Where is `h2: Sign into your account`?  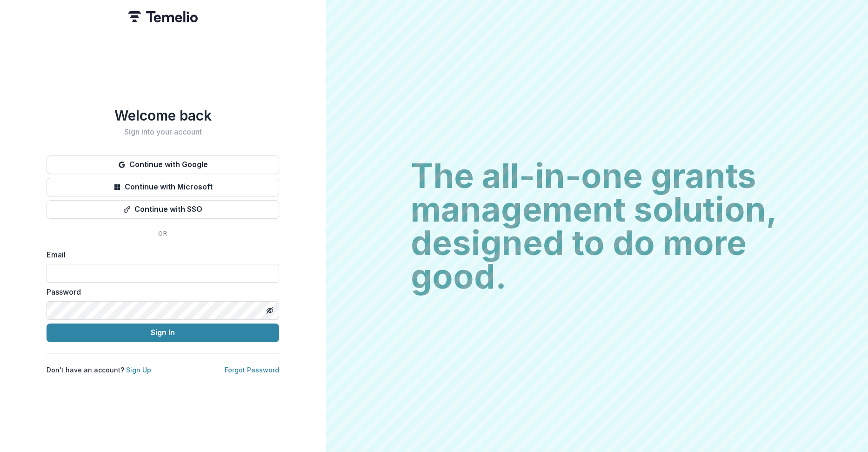 h2: Sign into your account is located at coordinates (163, 132).